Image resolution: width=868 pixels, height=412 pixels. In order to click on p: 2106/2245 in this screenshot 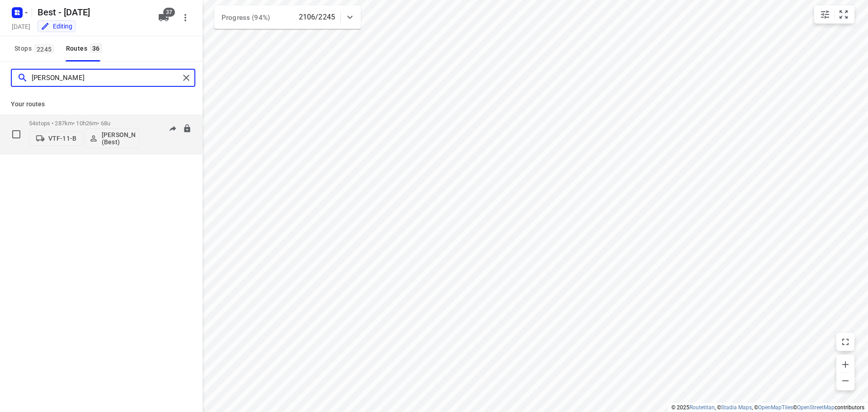, I will do `click(317, 18)`.